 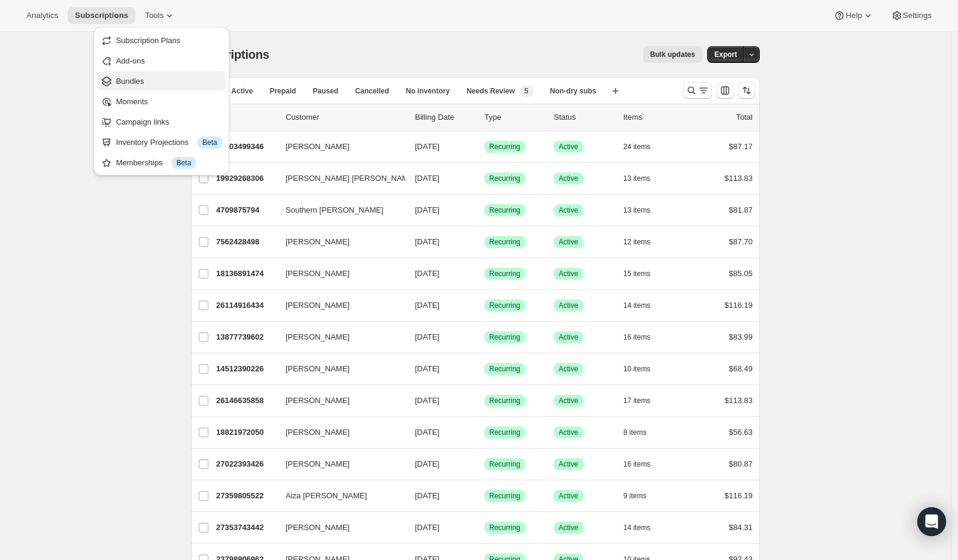 What do you see at coordinates (161, 142) in the screenshot?
I see `button: Inventory Projections` at bounding box center [161, 142].